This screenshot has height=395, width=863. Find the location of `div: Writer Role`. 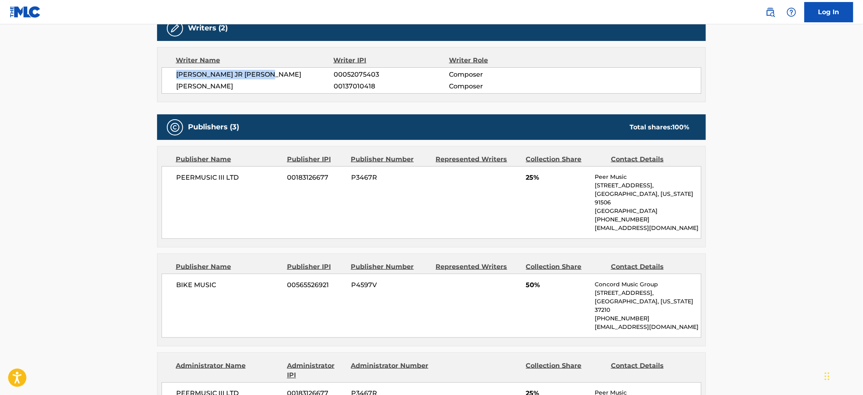

div: Writer Role is located at coordinates (501, 60).